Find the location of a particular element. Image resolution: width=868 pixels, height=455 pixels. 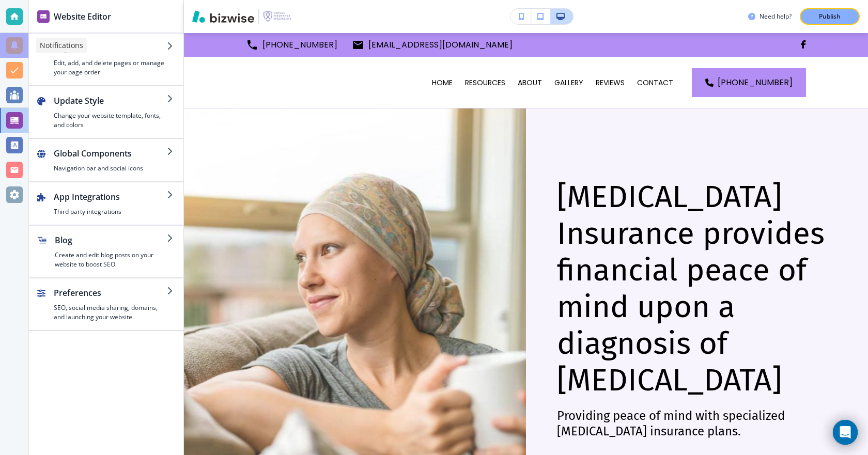

h4: Create and edit blog posts on your website to boost SEO is located at coordinates (111, 259).